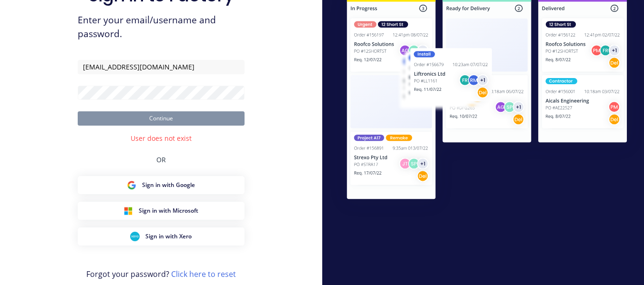 The height and width of the screenshot is (285, 644). Describe the element at coordinates (168, 185) in the screenshot. I see `span: Sign in with Google` at that location.